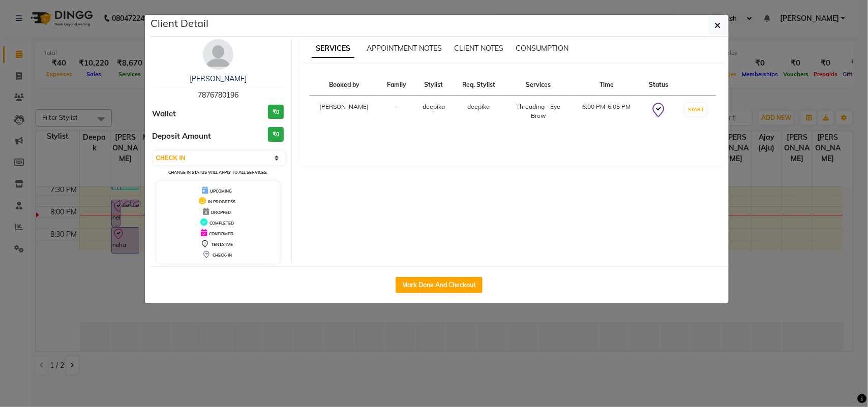  Describe the element at coordinates (222, 202) in the screenshot. I see `span: IN PROGRESS` at that location.